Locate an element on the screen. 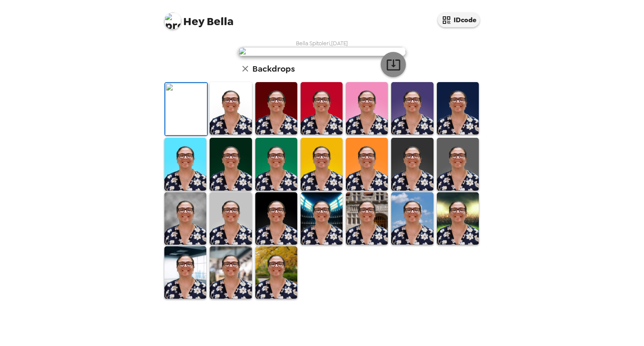  h6: Backdrops is located at coordinates (274, 69).